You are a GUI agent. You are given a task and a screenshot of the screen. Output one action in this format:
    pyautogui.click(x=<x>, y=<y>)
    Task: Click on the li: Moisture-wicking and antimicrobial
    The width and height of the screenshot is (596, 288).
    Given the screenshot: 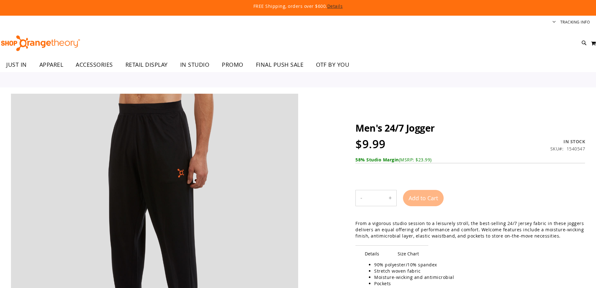 What is the action you would take?
    pyautogui.click(x=477, y=277)
    